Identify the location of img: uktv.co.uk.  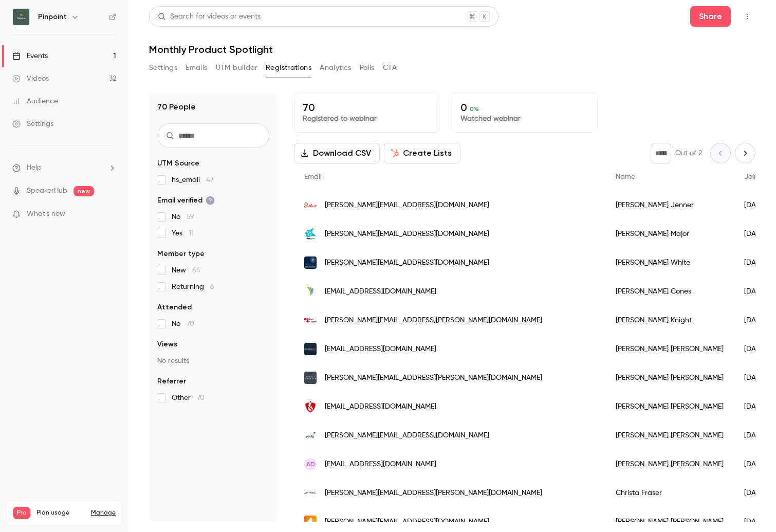
(310, 234).